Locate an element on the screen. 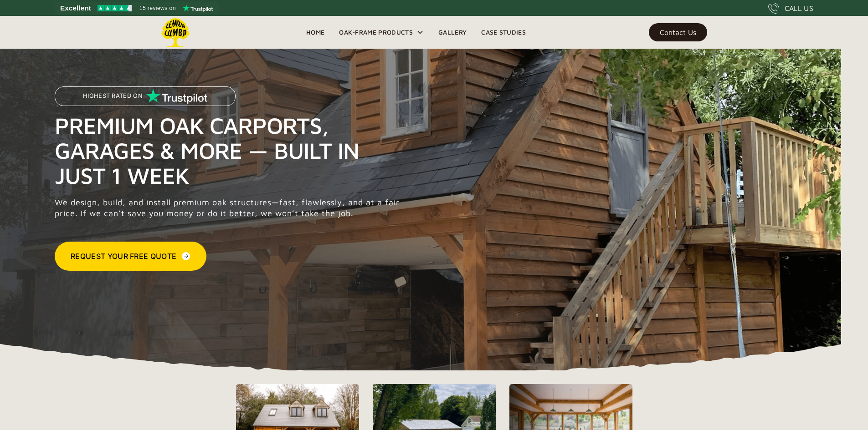  div: CALL US is located at coordinates (799, 8).